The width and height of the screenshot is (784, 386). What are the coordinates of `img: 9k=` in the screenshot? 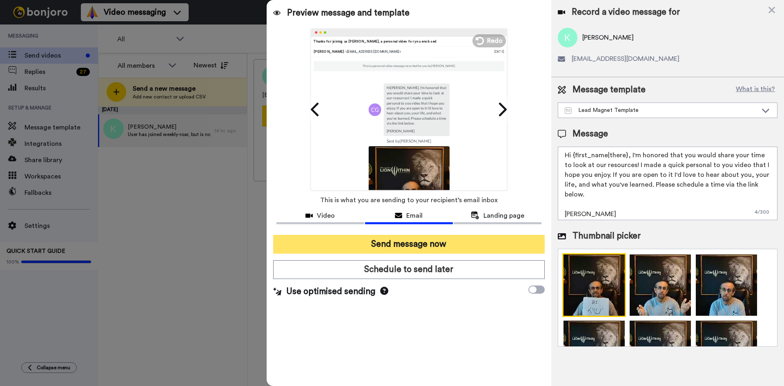 It's located at (660, 285).